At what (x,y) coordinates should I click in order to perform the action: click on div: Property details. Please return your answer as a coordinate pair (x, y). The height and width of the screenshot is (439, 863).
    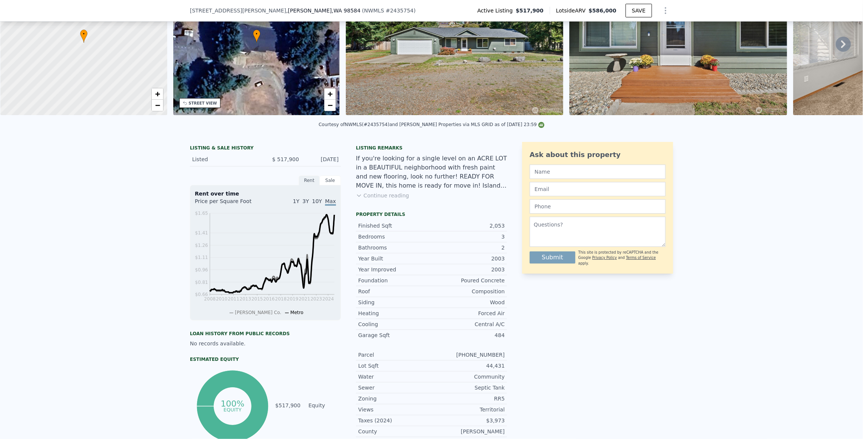
    Looking at the image, I should click on (431, 214).